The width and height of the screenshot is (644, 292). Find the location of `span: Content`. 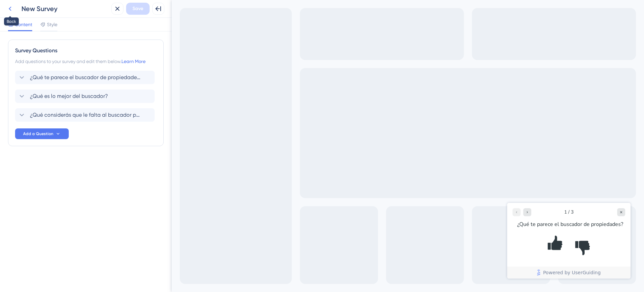

span: Content is located at coordinates (23, 24).